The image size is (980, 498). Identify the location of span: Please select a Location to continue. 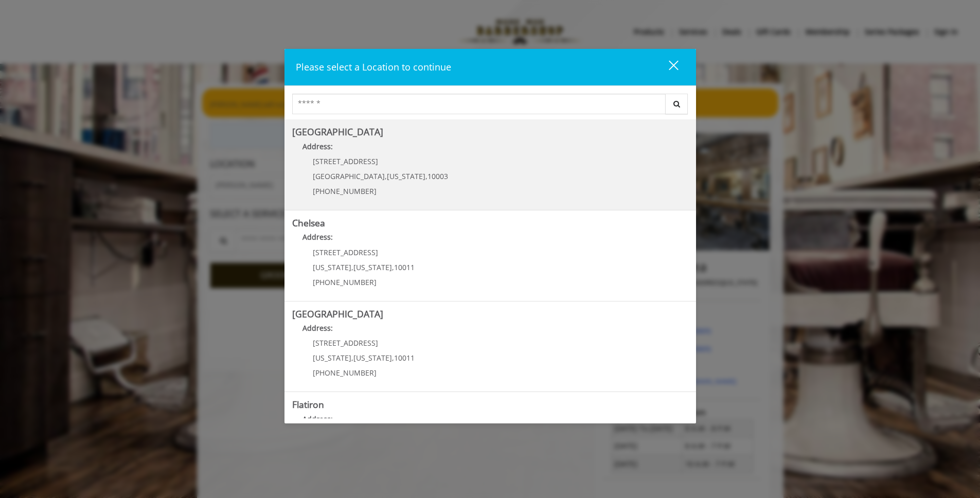
(373, 67).